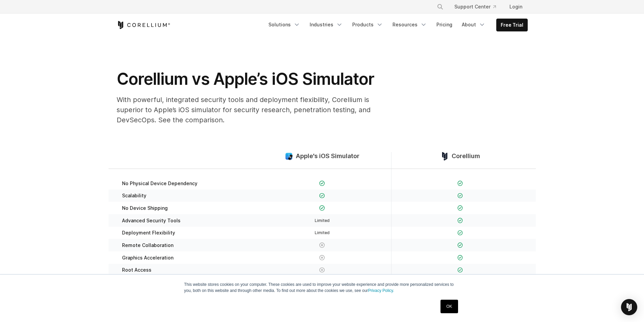 This screenshot has height=322, width=644. I want to click on a: Pricing, so click(444, 25).